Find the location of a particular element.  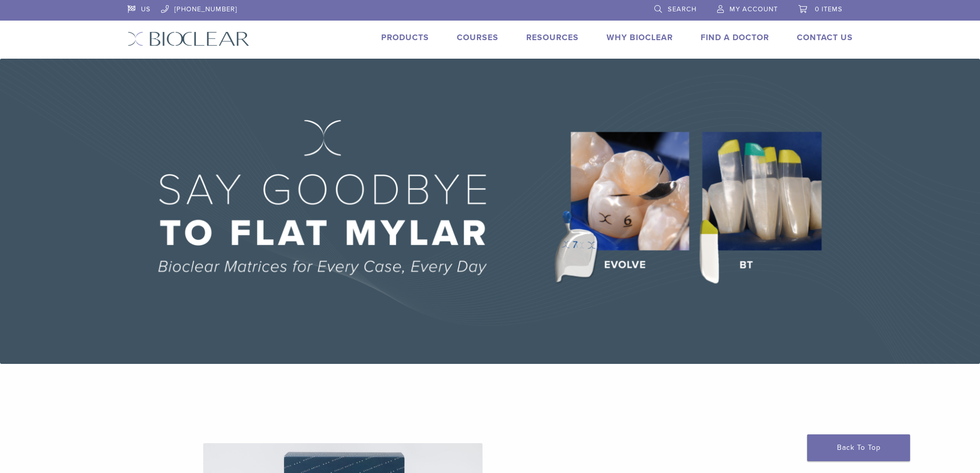

span: My Account is located at coordinates (754, 9).